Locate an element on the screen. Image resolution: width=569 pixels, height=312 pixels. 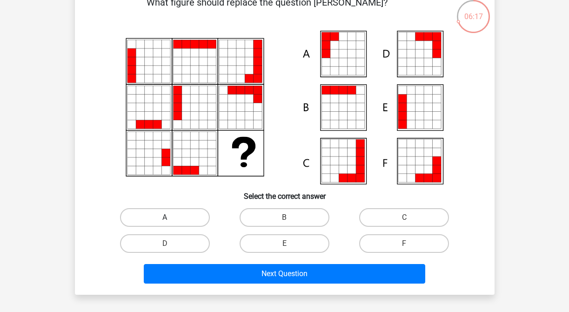
button: Next Question is located at coordinates (284, 274).